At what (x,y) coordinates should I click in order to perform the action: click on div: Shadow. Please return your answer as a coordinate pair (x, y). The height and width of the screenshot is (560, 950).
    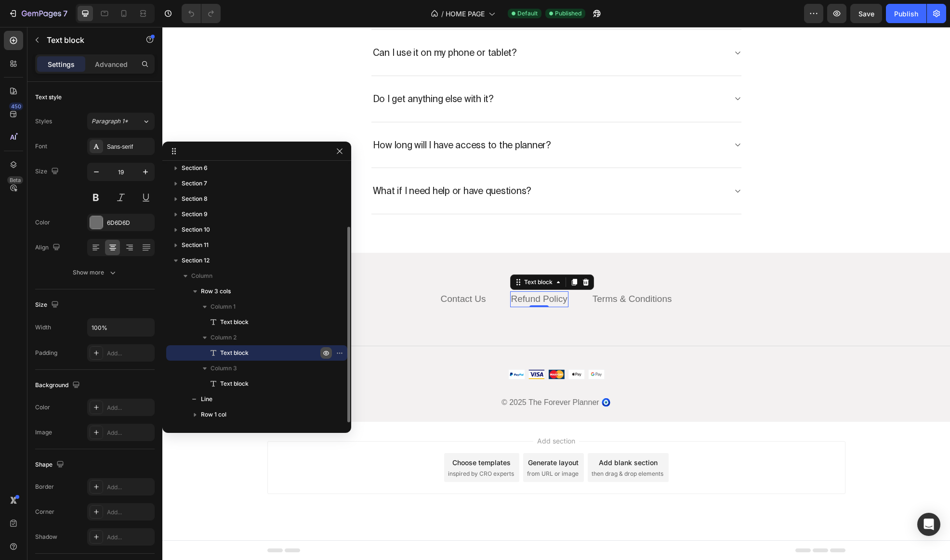
    Looking at the image, I should click on (47, 537).